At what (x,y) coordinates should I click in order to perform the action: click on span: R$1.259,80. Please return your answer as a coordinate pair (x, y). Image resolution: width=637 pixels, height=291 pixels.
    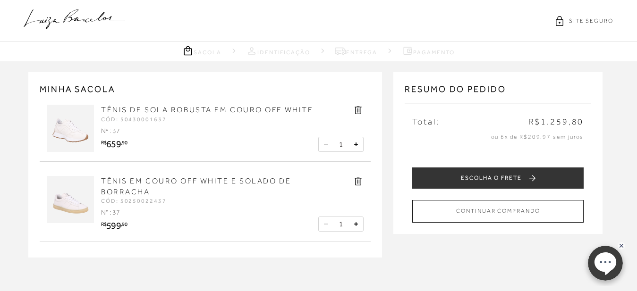
    Looking at the image, I should click on (556, 122).